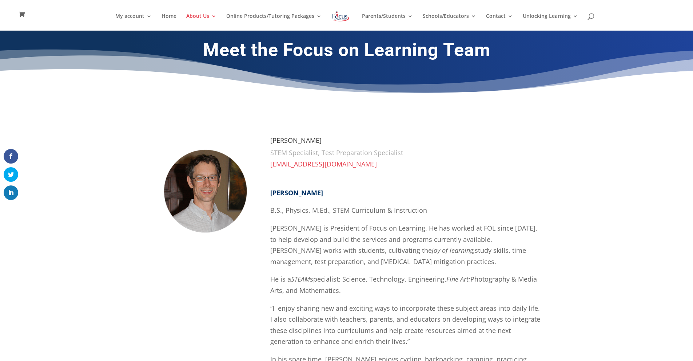 Image resolution: width=693 pixels, height=361 pixels. I want to click on span: “I enjoy sharing new and exciting ways to incorporate these subject areas into daily life. I also..., so click(405, 325).